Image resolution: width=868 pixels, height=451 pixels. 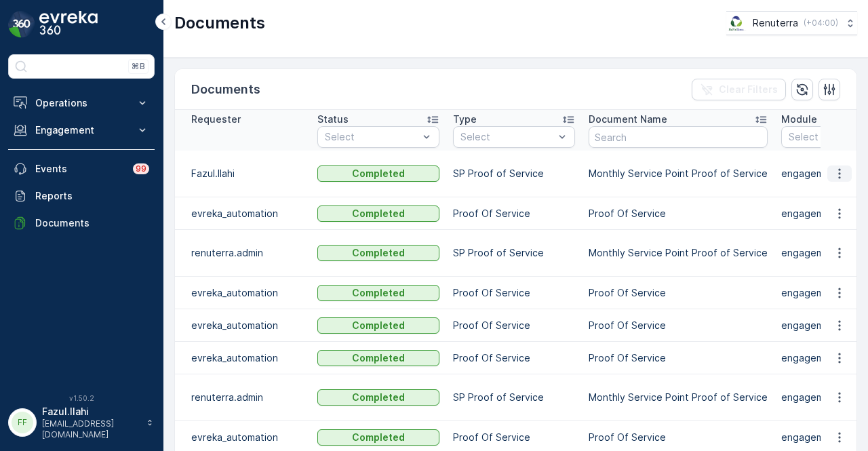 I want to click on p: Engagement, so click(x=81, y=130).